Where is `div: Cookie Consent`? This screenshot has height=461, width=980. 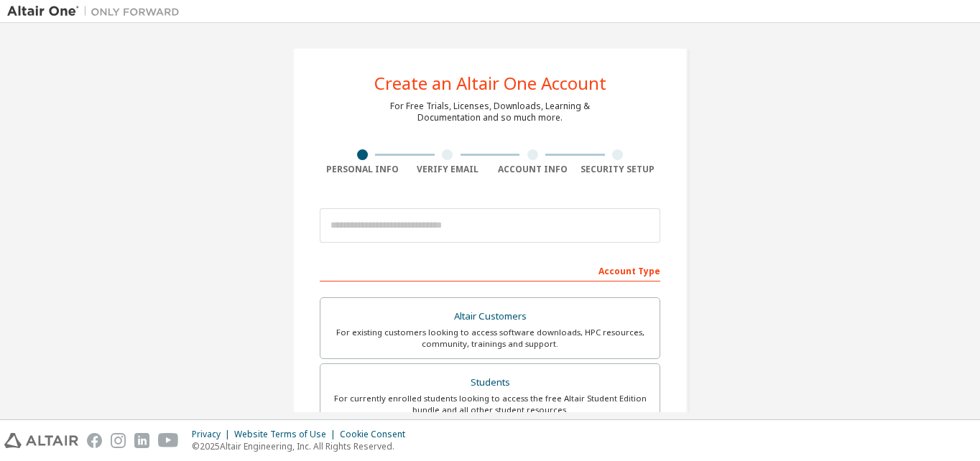 div: Cookie Consent is located at coordinates (376, 434).